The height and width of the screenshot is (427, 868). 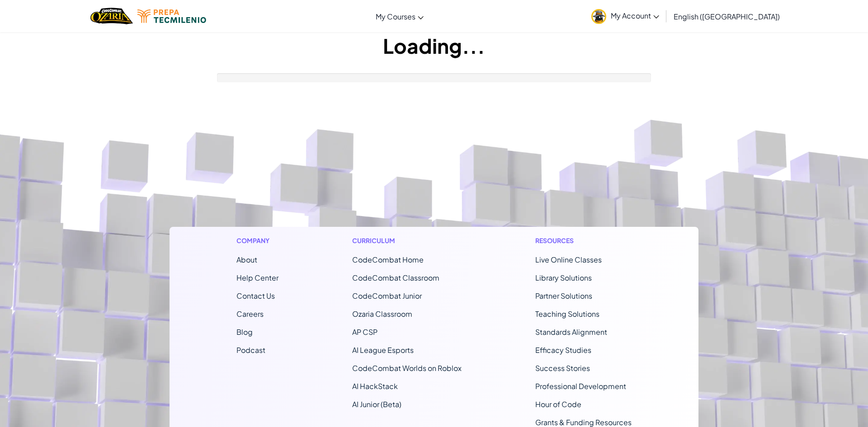 What do you see at coordinates (583, 240) in the screenshot?
I see `h1: Resources` at bounding box center [583, 240].